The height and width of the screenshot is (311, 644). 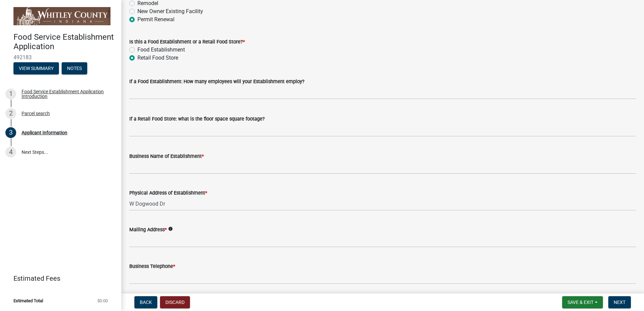 I want to click on span: Back, so click(x=146, y=302).